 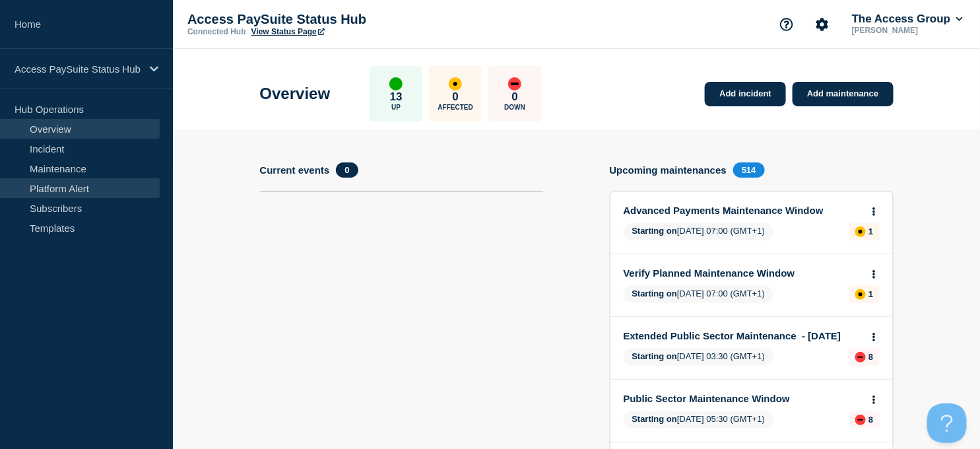 What do you see at coordinates (745, 94) in the screenshot?
I see `a: Add incident` at bounding box center [745, 94].